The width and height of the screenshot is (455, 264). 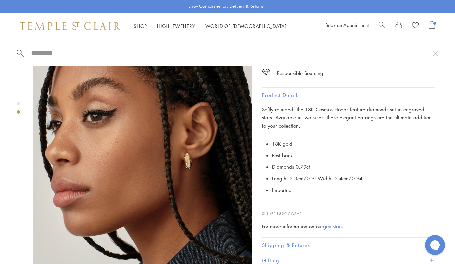 What do you see at coordinates (70, 26) in the screenshot?
I see `img: Temple St. Clair` at bounding box center [70, 26].